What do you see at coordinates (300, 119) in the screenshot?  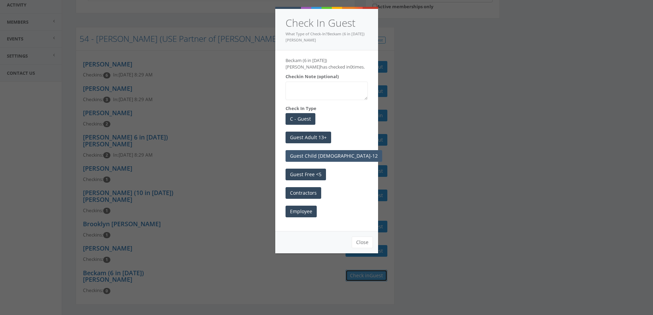 I see `button: C - Guest` at bounding box center [300, 119].